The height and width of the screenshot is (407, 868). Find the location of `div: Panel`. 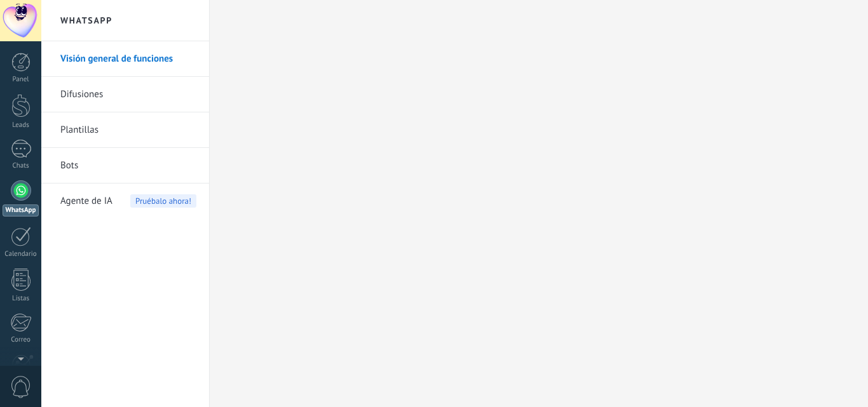

div: Panel is located at coordinates (21, 79).